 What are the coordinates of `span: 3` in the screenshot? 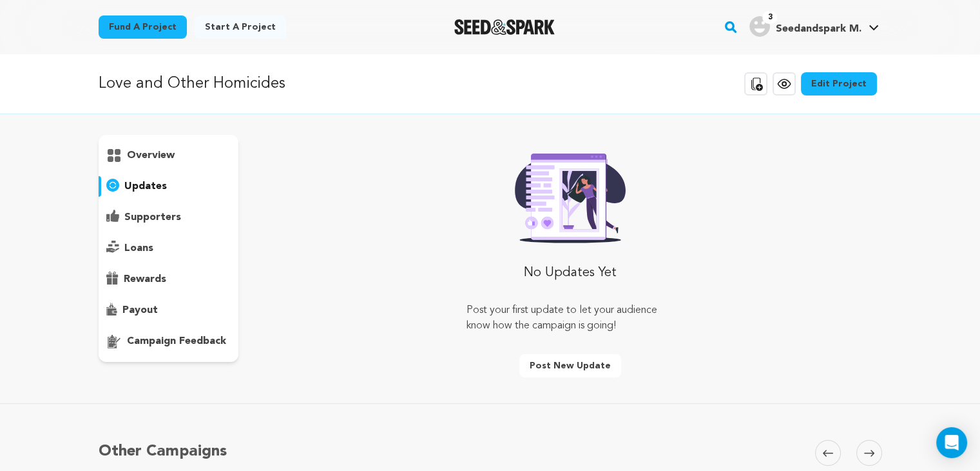 It's located at (769, 17).